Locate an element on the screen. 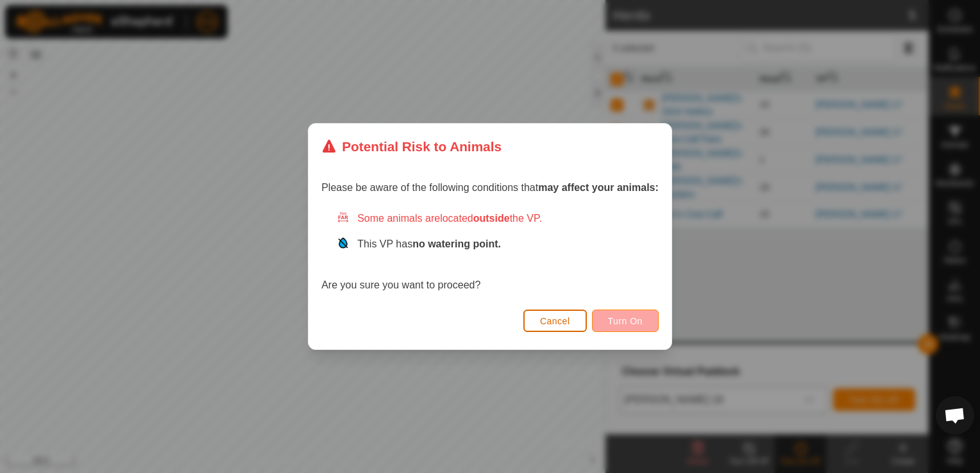 The image size is (980, 473). span: Cancel is located at coordinates (555, 321).